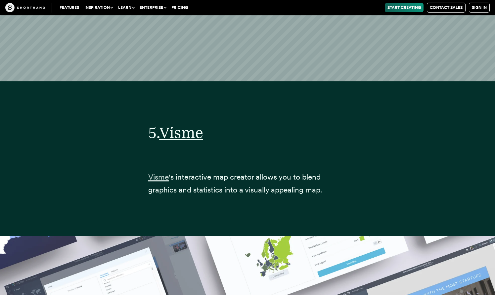 The width and height of the screenshot is (495, 295). I want to click on span: 5., so click(154, 132).